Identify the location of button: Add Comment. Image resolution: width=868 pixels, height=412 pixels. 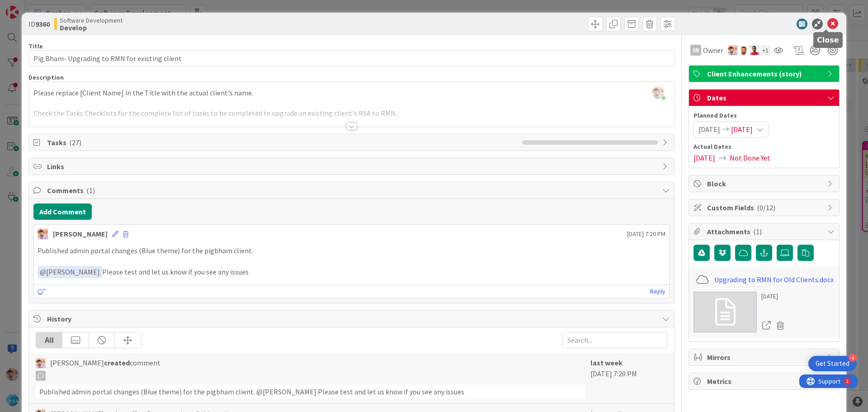
(62, 212).